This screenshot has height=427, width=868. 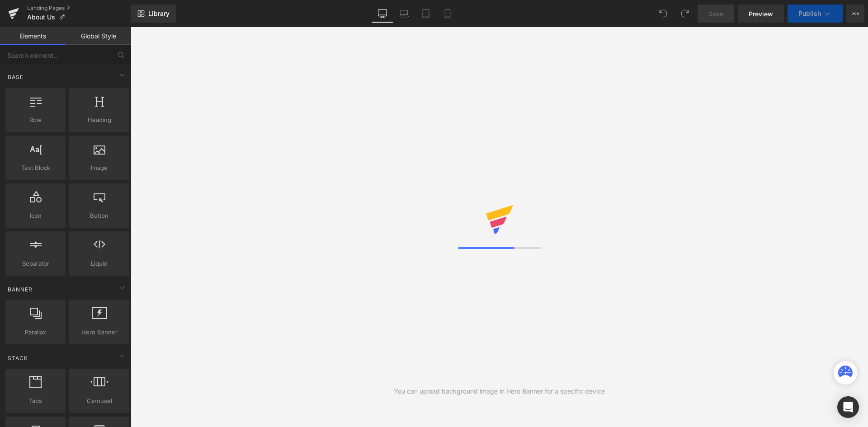 What do you see at coordinates (99, 401) in the screenshot?
I see `span: Carousel` at bounding box center [99, 401].